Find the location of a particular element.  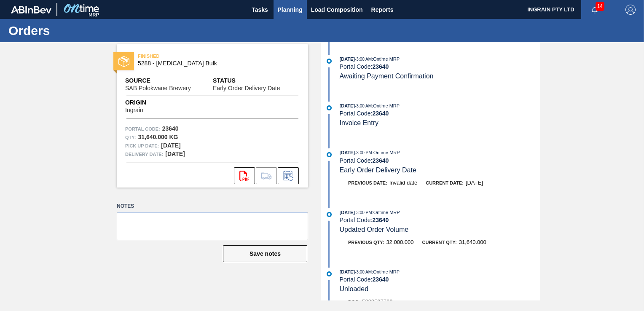

span: Invoice Entry is located at coordinates (359, 122).